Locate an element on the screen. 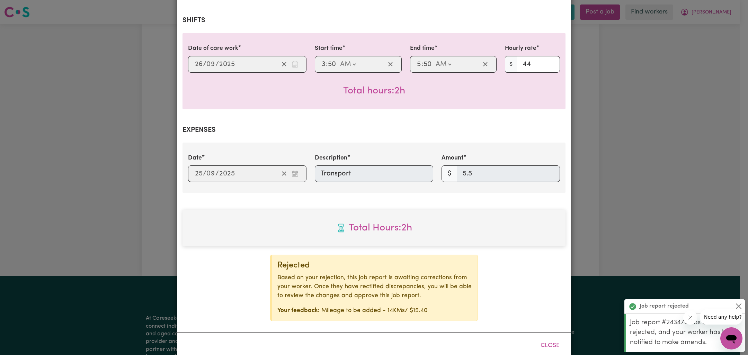 This screenshot has height=355, width=748. label: End time is located at coordinates (422, 48).